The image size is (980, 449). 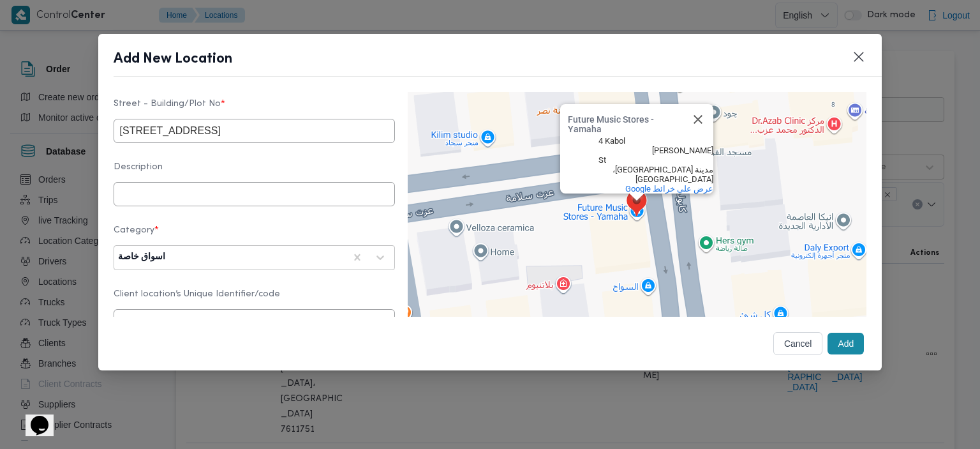 I want to click on input: EX: 8954243, so click(x=254, y=321).